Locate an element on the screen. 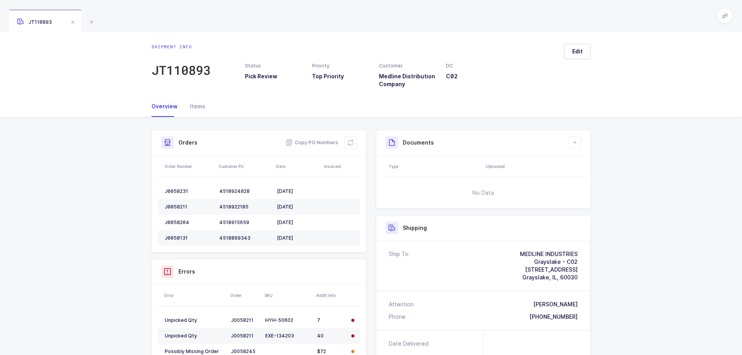  div: Uploaded is located at coordinates (533, 166).